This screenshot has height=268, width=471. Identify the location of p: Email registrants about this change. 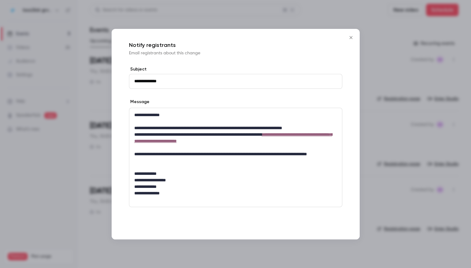
(236, 53).